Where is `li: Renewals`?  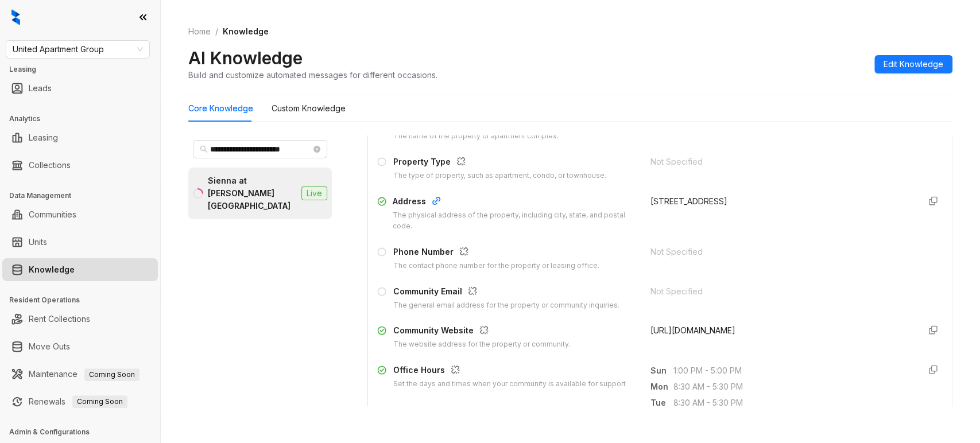 li: Renewals is located at coordinates (80, 402).